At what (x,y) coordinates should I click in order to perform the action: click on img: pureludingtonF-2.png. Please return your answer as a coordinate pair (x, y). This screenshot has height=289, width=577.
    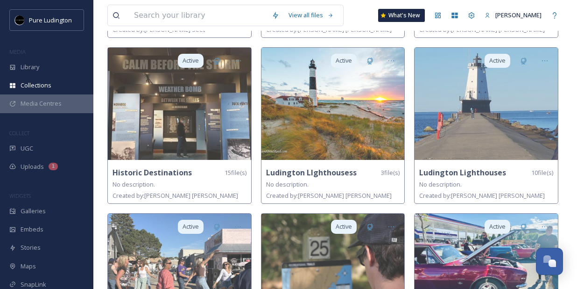
    Looking at the image, I should click on (20, 20).